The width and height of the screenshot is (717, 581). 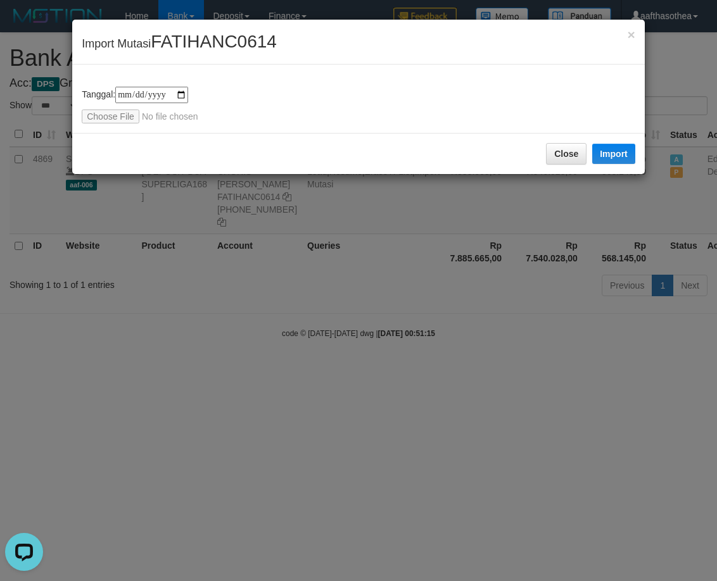 What do you see at coordinates (359, 105) in the screenshot?
I see `div: Tanggal:` at bounding box center [359, 105].